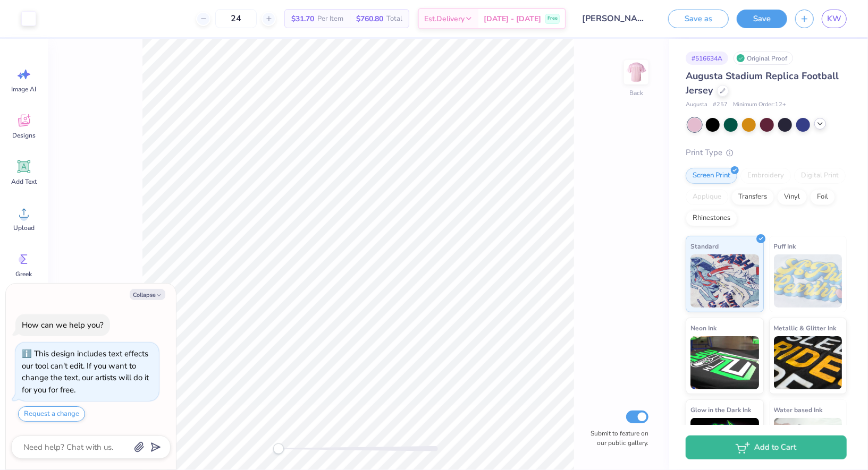 The width and height of the screenshot is (868, 470). Describe the element at coordinates (725, 281) in the screenshot. I see `img: Standard` at that location.